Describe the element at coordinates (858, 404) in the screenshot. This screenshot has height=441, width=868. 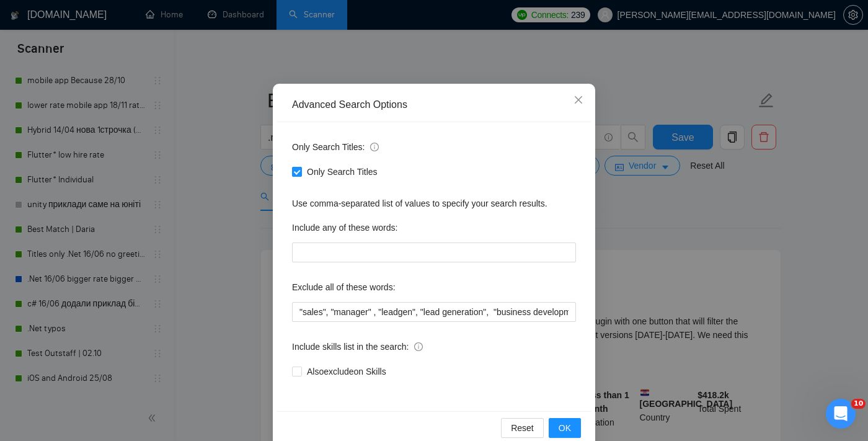
I see `span: 10` at that location.